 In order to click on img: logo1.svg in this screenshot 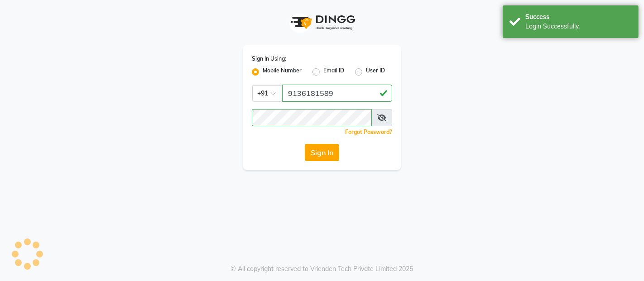, I will do `click(322, 23)`.